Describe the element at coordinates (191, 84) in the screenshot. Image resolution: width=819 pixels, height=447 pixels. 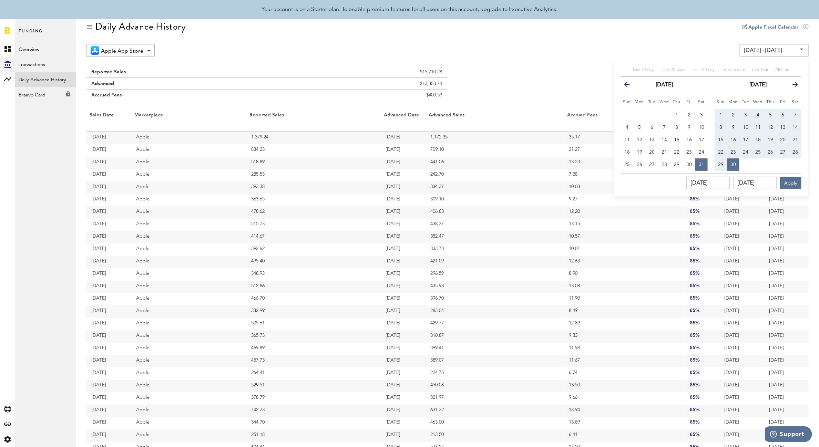
I see `td: Advanced` at that location.